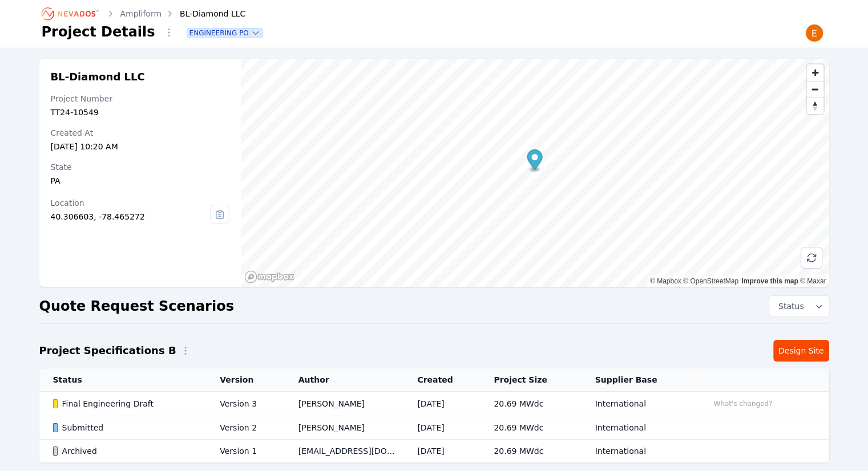  What do you see at coordinates (815, 72) in the screenshot?
I see `span: Zoom in` at bounding box center [815, 72].